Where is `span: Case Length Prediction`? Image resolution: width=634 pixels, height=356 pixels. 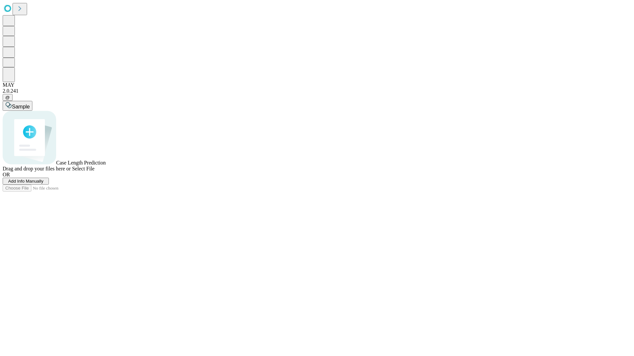
span: Case Length Prediction is located at coordinates (81, 163).